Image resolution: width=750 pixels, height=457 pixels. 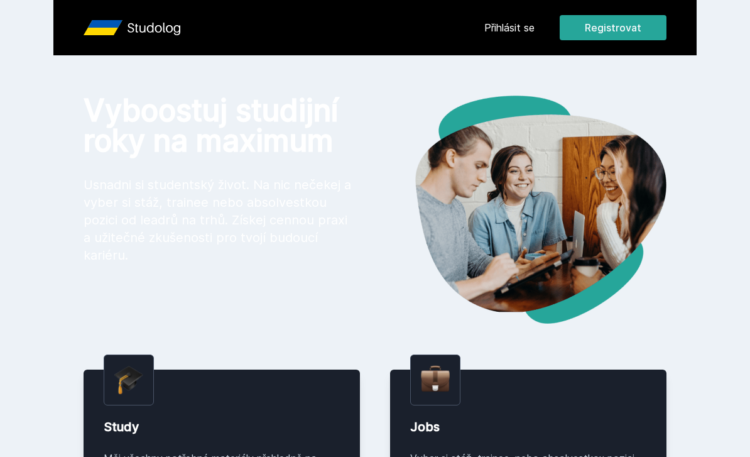 What do you see at coordinates (613, 28) in the screenshot?
I see `a: Registrovat` at bounding box center [613, 28].